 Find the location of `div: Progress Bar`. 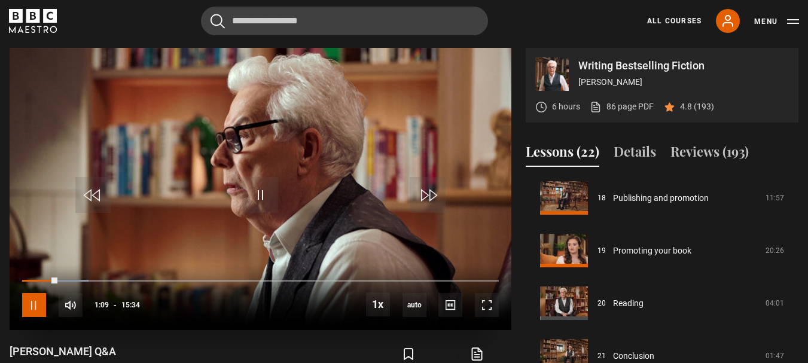

div: Progress Bar is located at coordinates (260, 281).